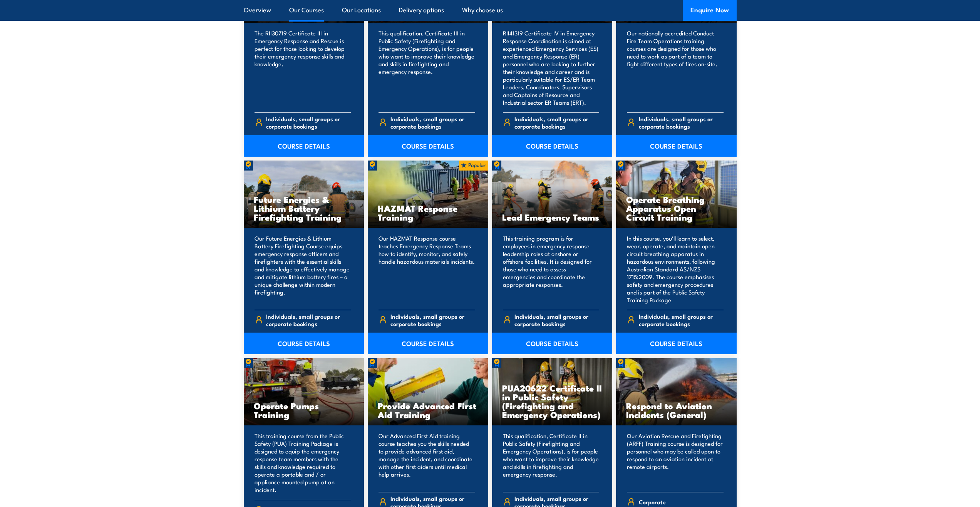 The height and width of the screenshot is (507, 980). Describe the element at coordinates (550, 68) in the screenshot. I see `p: RII41319 Certificate IV in Emergency Response Coordination is aimed at experienced Emergency Serv...` at that location.